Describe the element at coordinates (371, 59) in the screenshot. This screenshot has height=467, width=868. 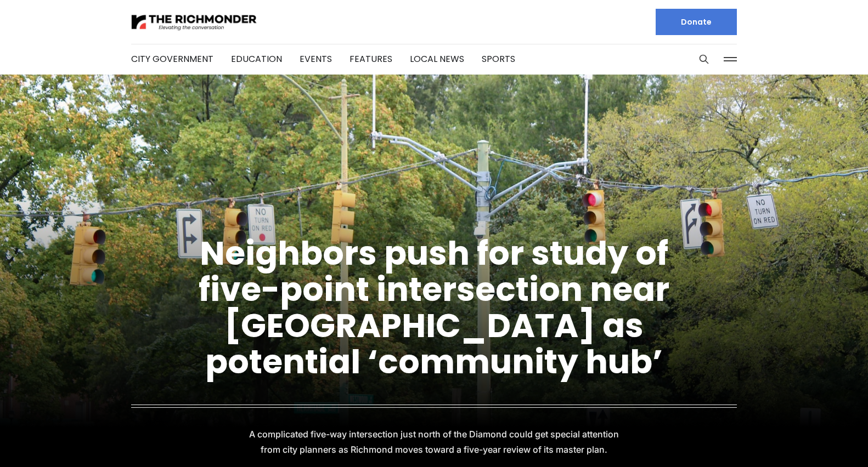
I see `a: Features` at that location.